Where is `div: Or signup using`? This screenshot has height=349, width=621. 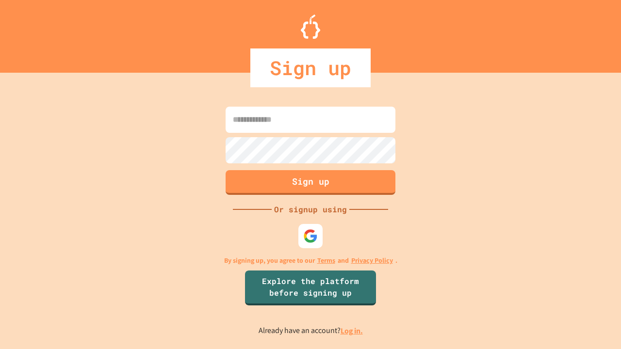
div: Or signup using is located at coordinates (310, 209).